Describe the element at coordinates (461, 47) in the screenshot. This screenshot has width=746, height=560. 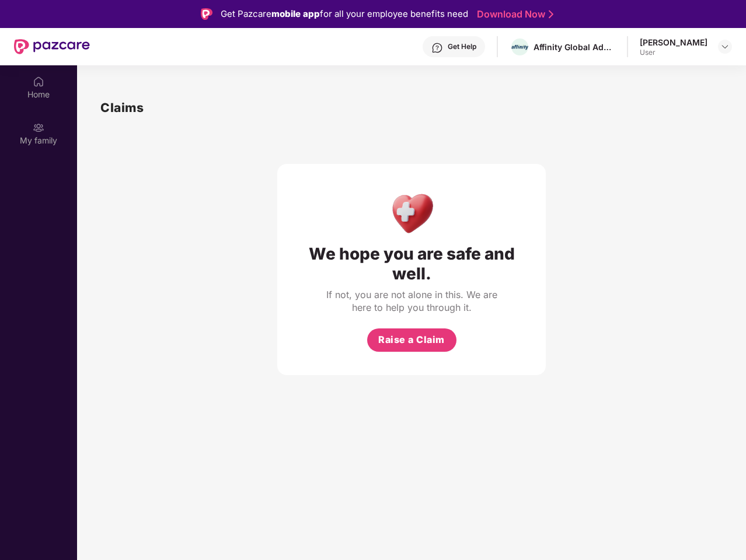
I see `div: Get Help` at that location.